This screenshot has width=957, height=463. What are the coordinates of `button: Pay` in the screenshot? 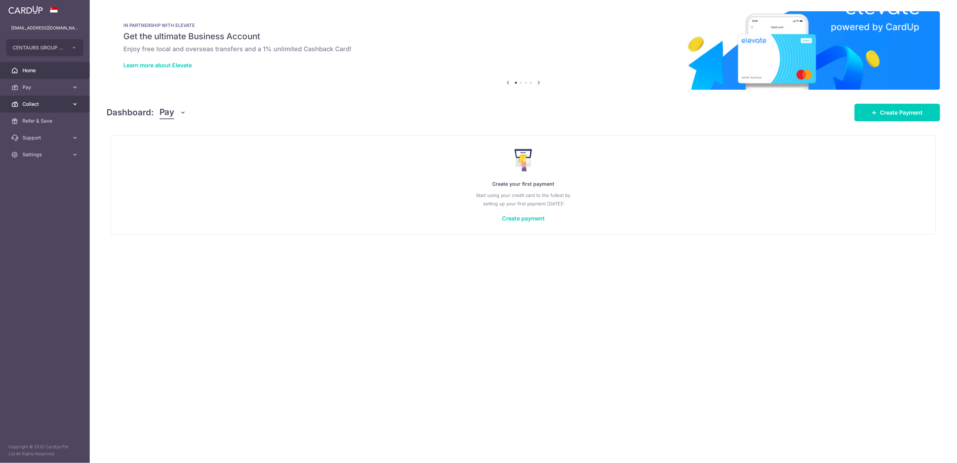 It's located at (173, 113).